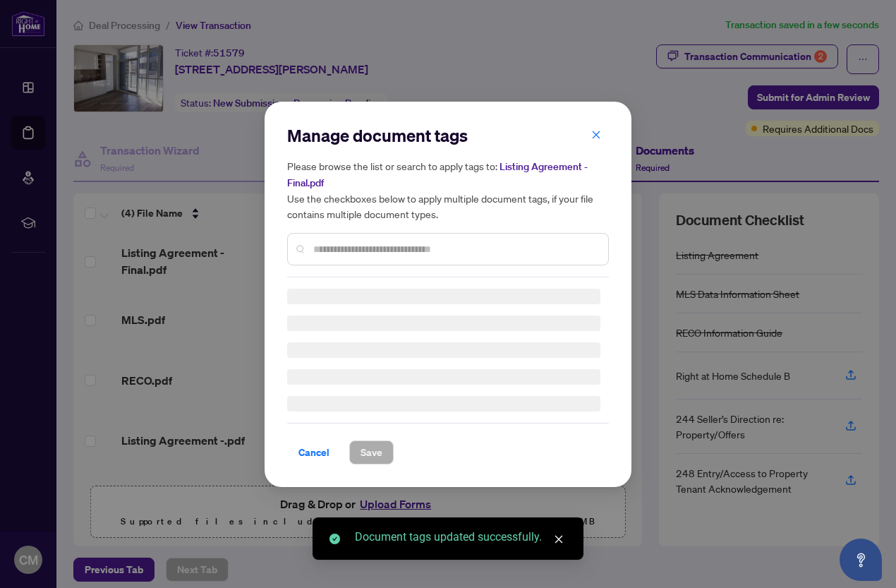 This screenshot has width=896, height=588. I want to click on span: Listing Agreement - Final.pdf, so click(438, 174).